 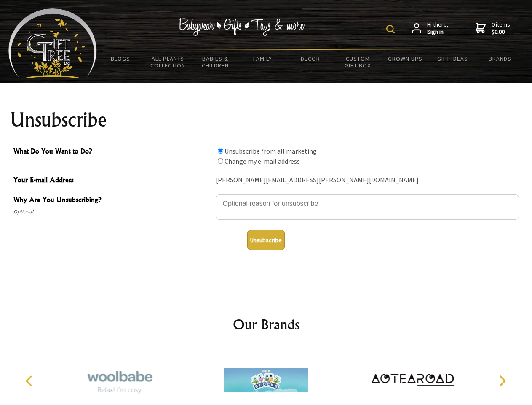 What do you see at coordinates (502, 29) in the screenshot?
I see `span: 0 items` at bounding box center [502, 29].